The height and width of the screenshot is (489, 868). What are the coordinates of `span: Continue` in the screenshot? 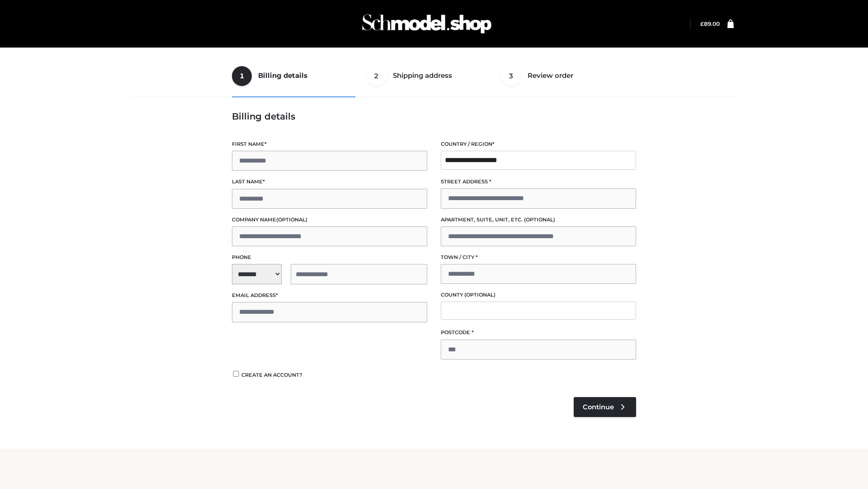 It's located at (598, 407).